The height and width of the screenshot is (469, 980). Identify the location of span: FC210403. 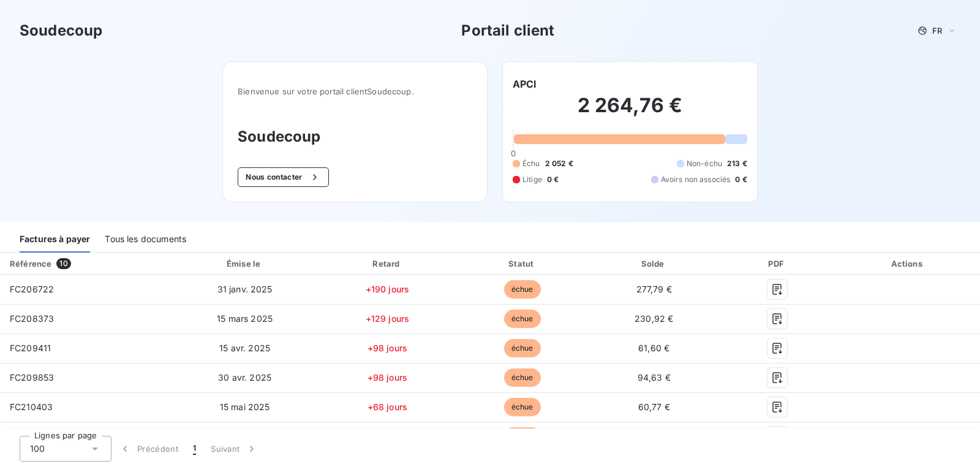
(31, 406).